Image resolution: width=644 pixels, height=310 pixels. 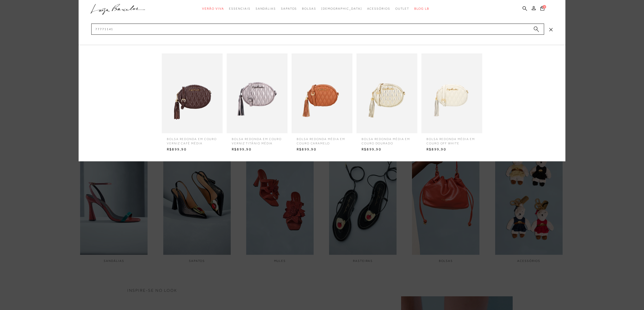 I want to click on img: BOLSA REDONDA MÉDIA EM COURO OFF WHITE, so click(x=452, y=93).